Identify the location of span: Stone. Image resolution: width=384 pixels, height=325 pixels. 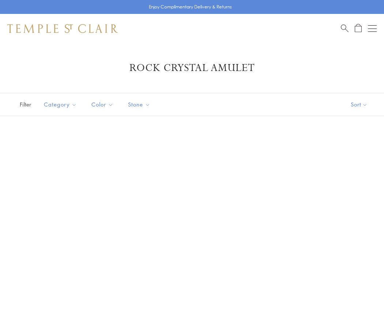
(140, 104).